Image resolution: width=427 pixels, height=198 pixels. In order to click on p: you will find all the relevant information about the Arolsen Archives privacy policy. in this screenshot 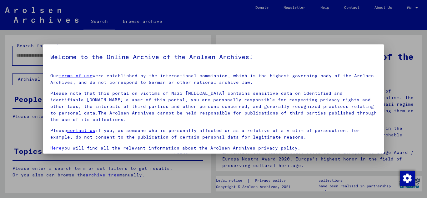, I will do `click(214, 148)`.